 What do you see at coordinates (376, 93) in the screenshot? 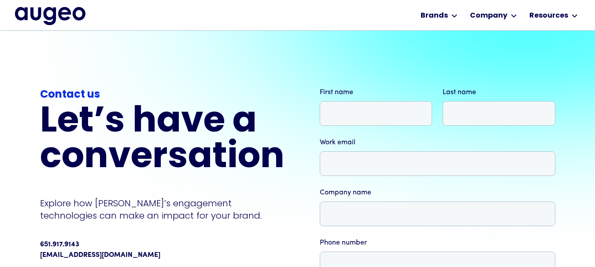
I see `label: First name` at bounding box center [376, 93].